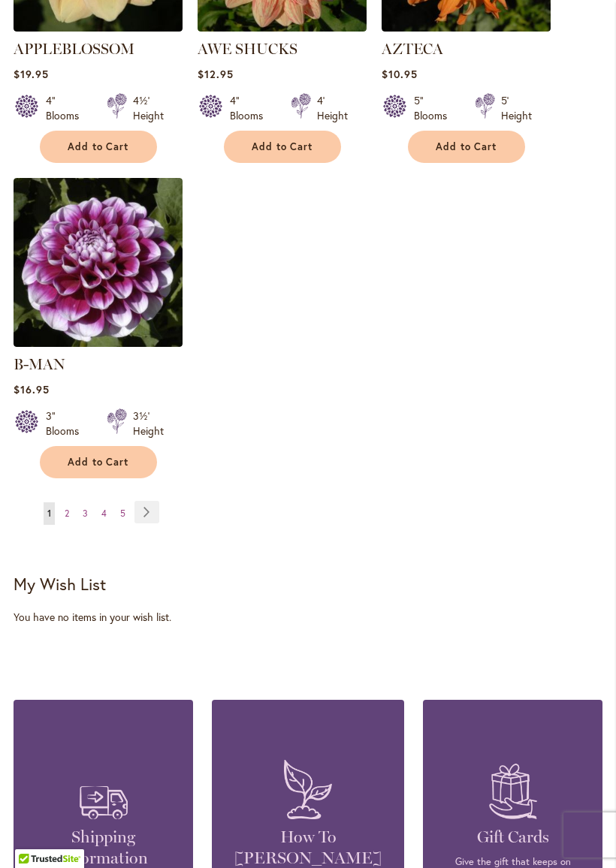  I want to click on div: 5" Blooms, so click(435, 108).